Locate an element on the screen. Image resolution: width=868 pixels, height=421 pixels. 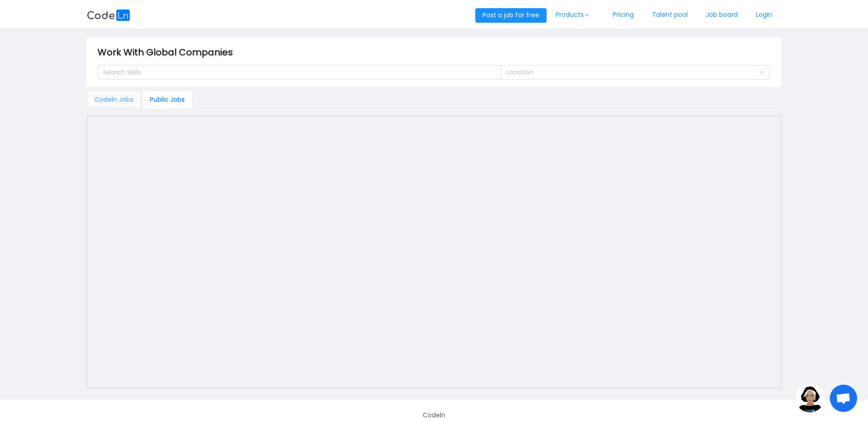
div: Public Jobs is located at coordinates (167, 99).